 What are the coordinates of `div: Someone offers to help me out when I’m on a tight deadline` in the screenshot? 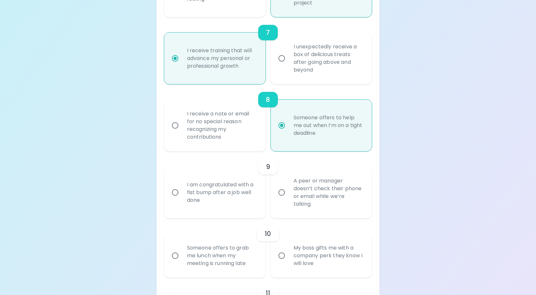 It's located at (328, 125).